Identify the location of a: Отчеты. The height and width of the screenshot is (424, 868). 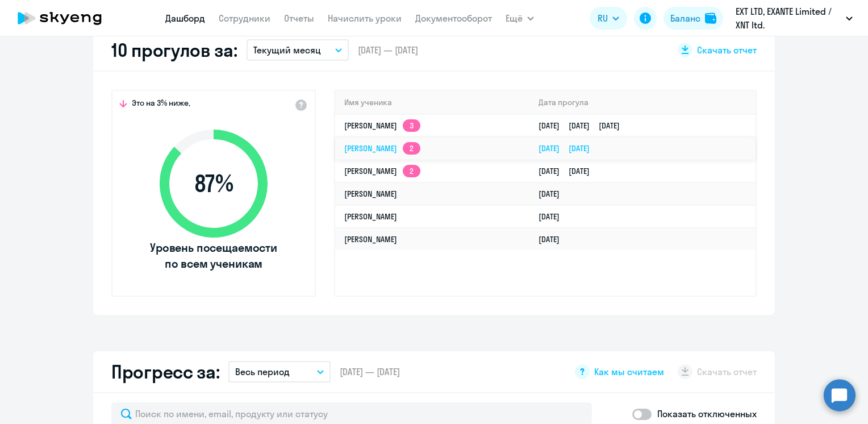
(299, 18).